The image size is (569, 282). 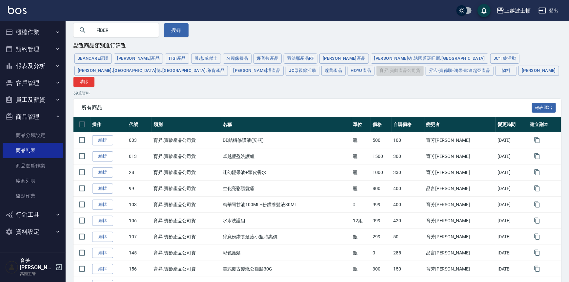 What do you see at coordinates (334, 71) in the screenshot?
I see `button: 蔻蕾產品` at bounding box center [334, 71].